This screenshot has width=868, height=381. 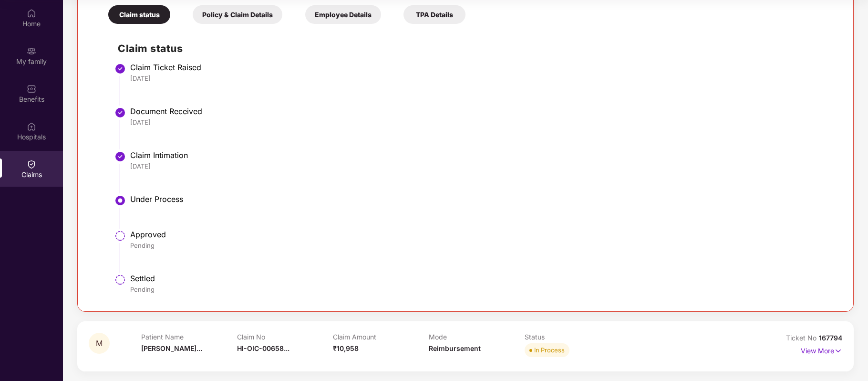 What do you see at coordinates (120, 201) in the screenshot?
I see `img: svg+xml;base64,PHN2ZyBpZD0iU3RlcC1BY3RpdmUtMzJ4MzIiIHhtbG5zPSJodHRwOi8vd3d3LnczLm9yZy8yMDAwL3N2Zy...` at bounding box center [120, 201].